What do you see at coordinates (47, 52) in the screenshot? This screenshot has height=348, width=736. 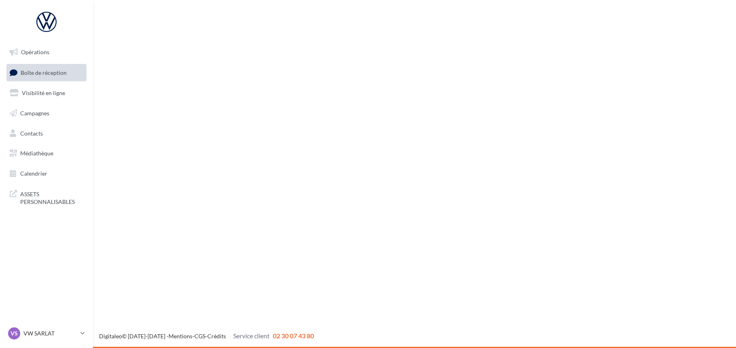 I see `a: Opérations` at bounding box center [47, 52].